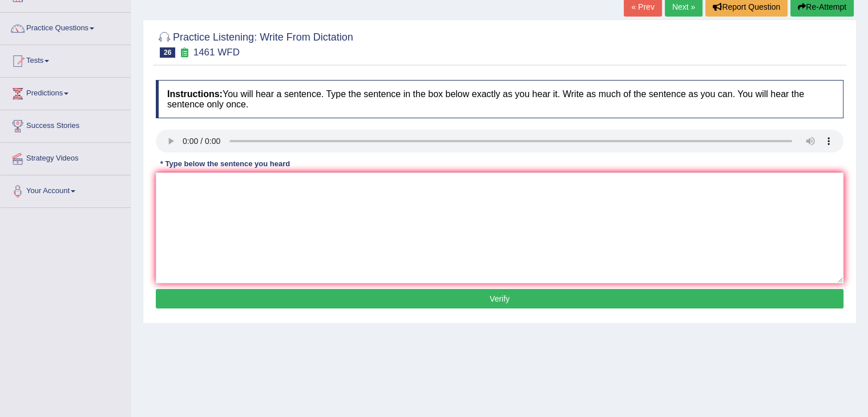  Describe the element at coordinates (66, 92) in the screenshot. I see `a: Predictions` at that location.